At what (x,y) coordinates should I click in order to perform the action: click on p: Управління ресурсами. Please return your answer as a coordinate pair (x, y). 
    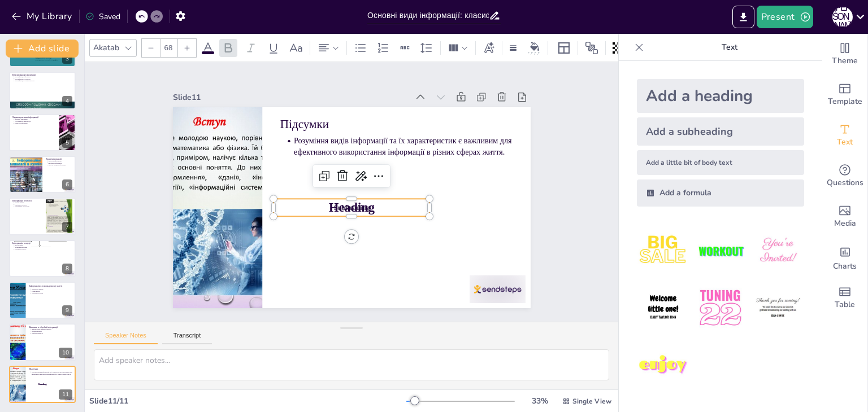
    Looking at the image, I should click on (28, 207).